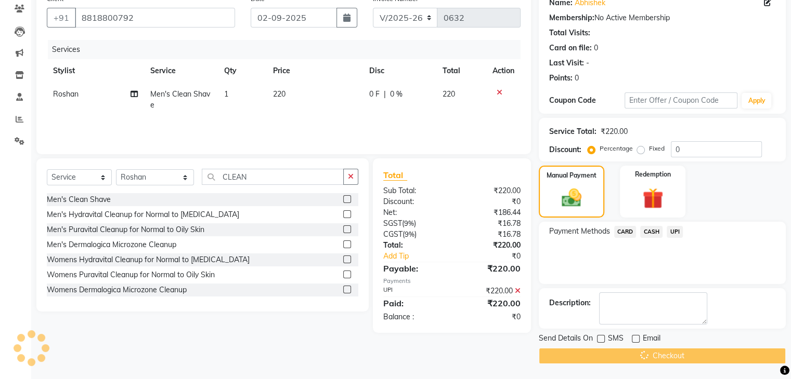 Image resolution: width=791 pixels, height=379 pixels. What do you see at coordinates (674, 232) in the screenshot?
I see `span: UPI` at bounding box center [674, 232].